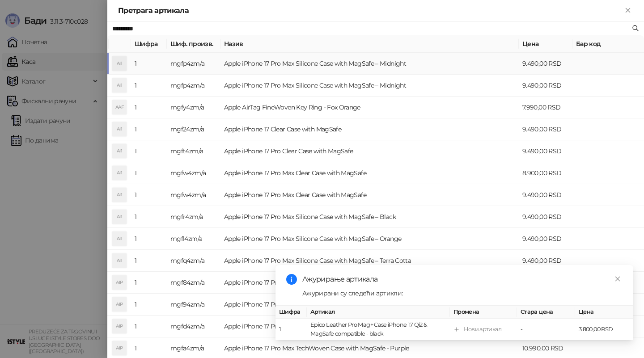  Describe the element at coordinates (618, 279) in the screenshot. I see `a: Close` at that location.